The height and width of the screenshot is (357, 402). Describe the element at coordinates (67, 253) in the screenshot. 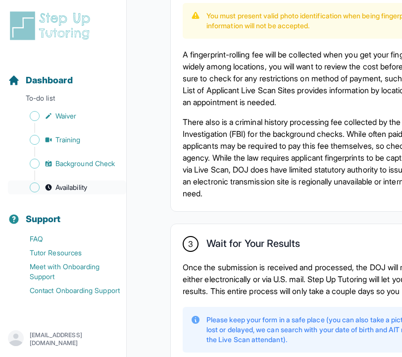

I see `a: Tutor Resources` at that location.